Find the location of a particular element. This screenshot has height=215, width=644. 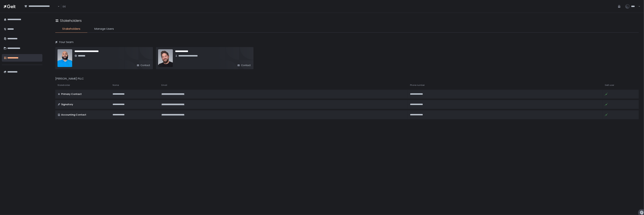

input: Search for option is located at coordinates (41, 10).